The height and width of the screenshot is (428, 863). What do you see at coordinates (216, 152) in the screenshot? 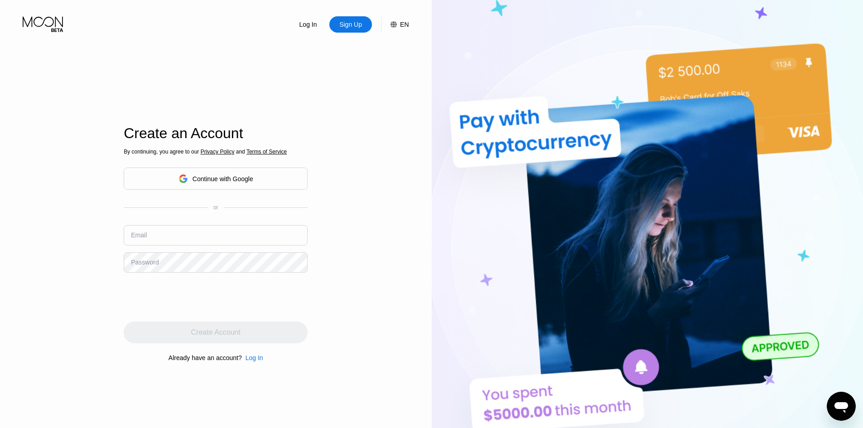
I see `div: By continuing, you agree to our` at bounding box center [216, 152].